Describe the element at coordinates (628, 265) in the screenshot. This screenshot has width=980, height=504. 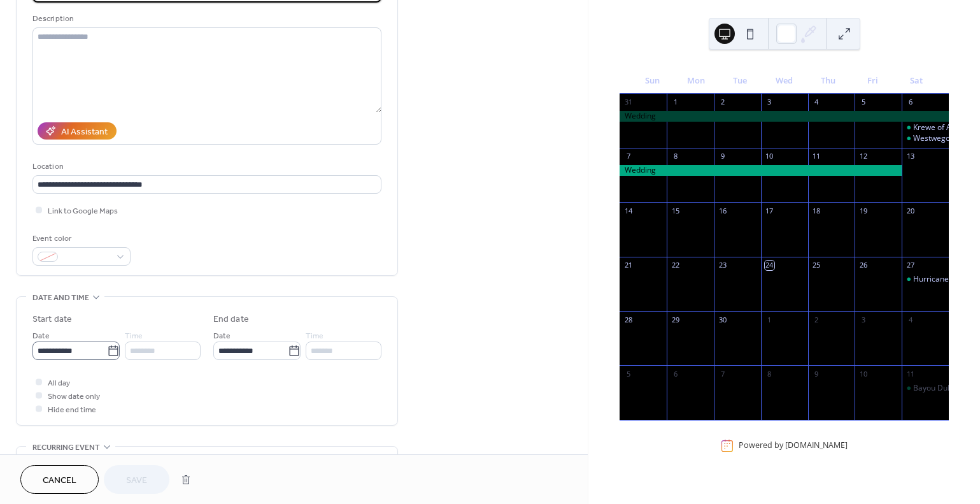
I see `div: 21` at that location.